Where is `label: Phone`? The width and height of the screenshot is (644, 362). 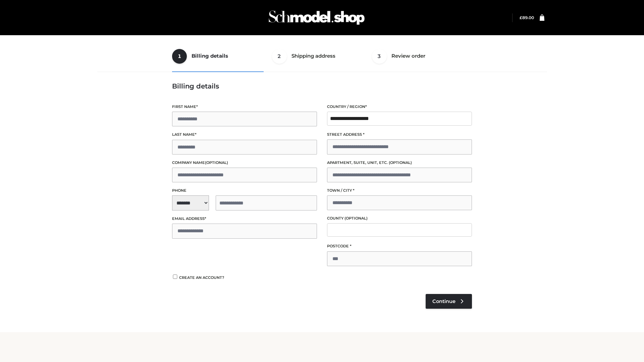
label: Phone is located at coordinates (245, 191).